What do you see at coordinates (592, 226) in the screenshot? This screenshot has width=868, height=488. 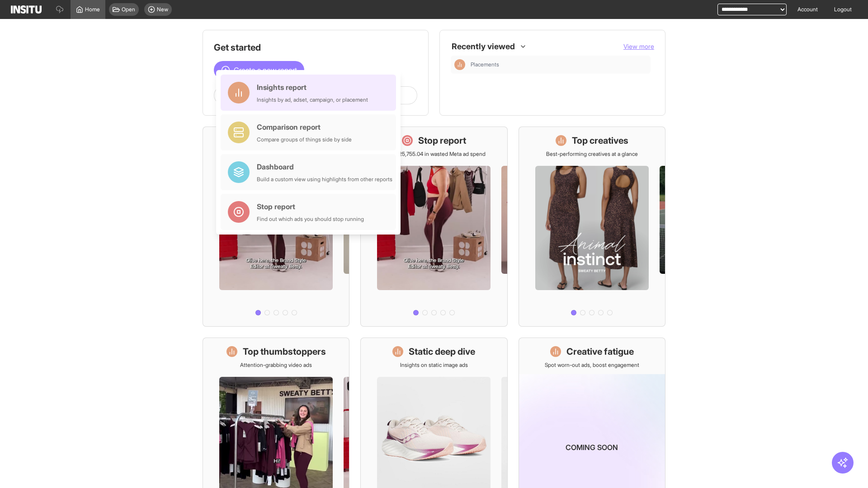 I see `a: Top creativesBest-performing creatives at a glance` at bounding box center [592, 226].